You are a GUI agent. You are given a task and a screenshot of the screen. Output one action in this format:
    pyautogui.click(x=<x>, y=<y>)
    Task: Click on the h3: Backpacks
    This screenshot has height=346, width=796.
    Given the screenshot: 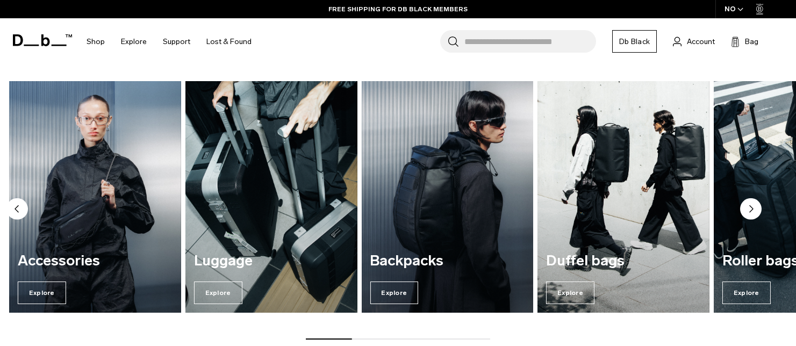 What is the action you would take?
    pyautogui.click(x=447, y=261)
    